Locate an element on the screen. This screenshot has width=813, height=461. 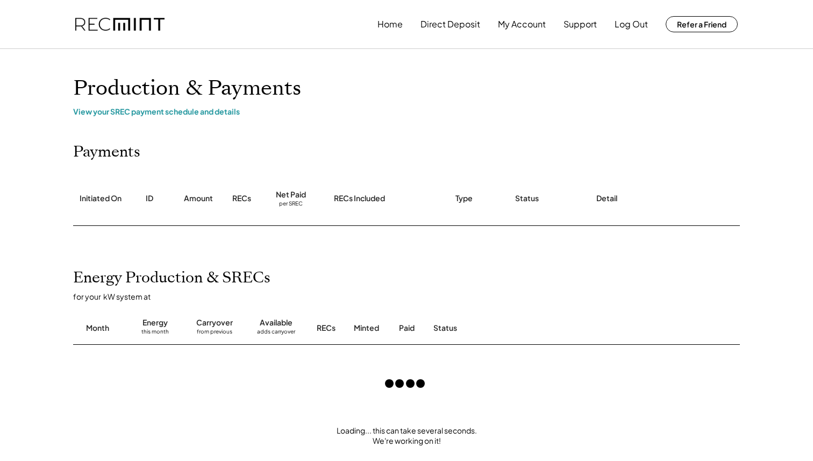
div: Carryover is located at coordinates (215, 323).